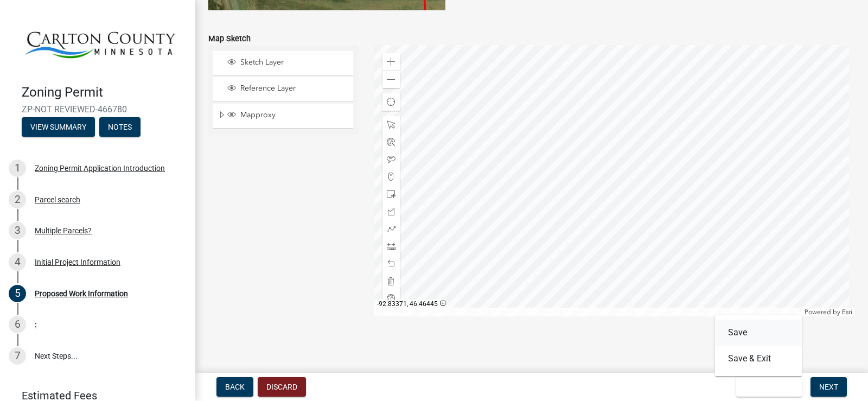  Describe the element at coordinates (77, 262) in the screenshot. I see `div: Initial Project Information` at that location.